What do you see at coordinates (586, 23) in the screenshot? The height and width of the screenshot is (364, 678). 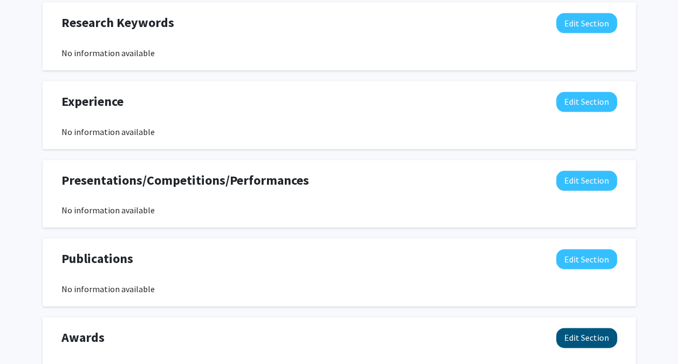 I see `button: Edit Research Keywords` at bounding box center [586, 23].